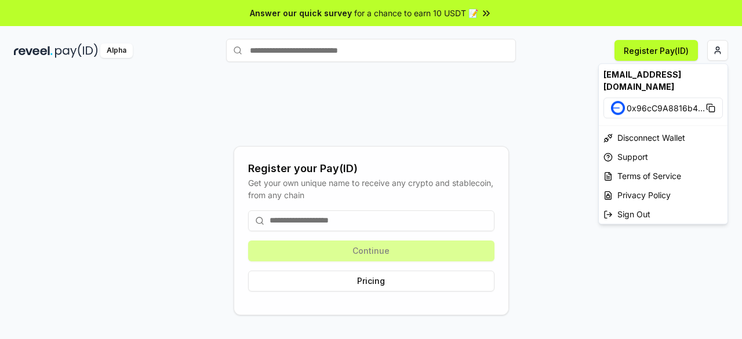 This screenshot has width=742, height=339. I want to click on div: Terms of Service, so click(663, 176).